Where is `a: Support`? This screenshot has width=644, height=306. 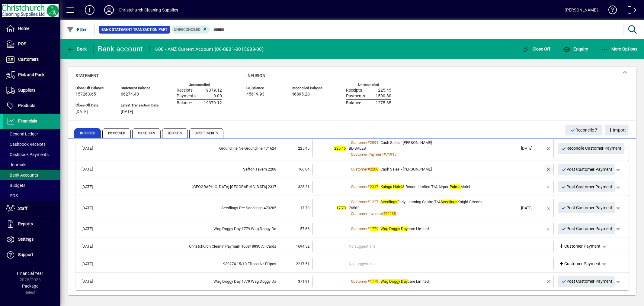
a: Support is located at coordinates (32, 254).